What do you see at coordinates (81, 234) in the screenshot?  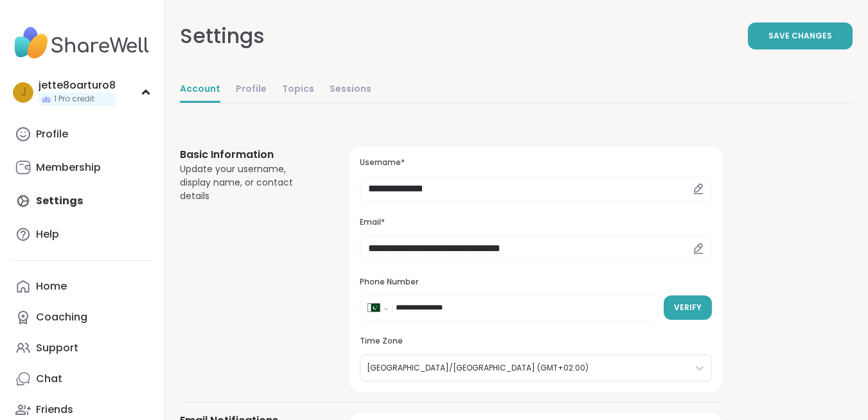 I see `a: Help` at bounding box center [81, 234].